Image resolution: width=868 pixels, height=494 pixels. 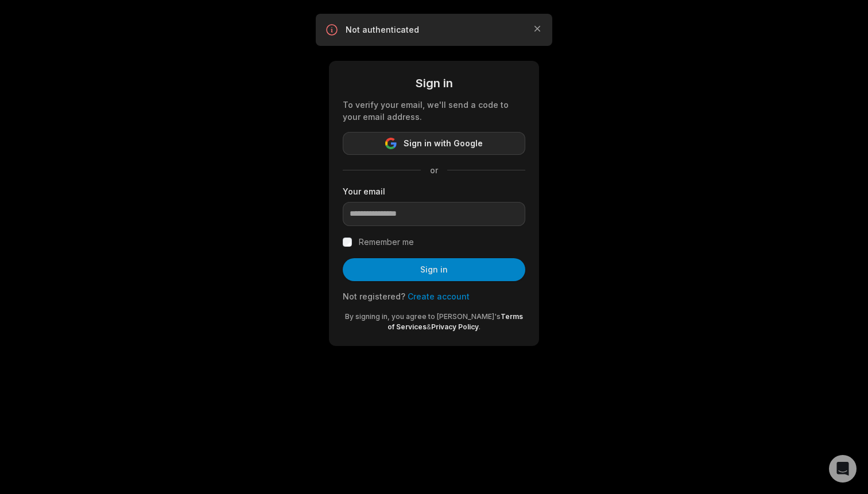 What do you see at coordinates (373, 296) in the screenshot?
I see `span: Not registered?` at bounding box center [373, 296].